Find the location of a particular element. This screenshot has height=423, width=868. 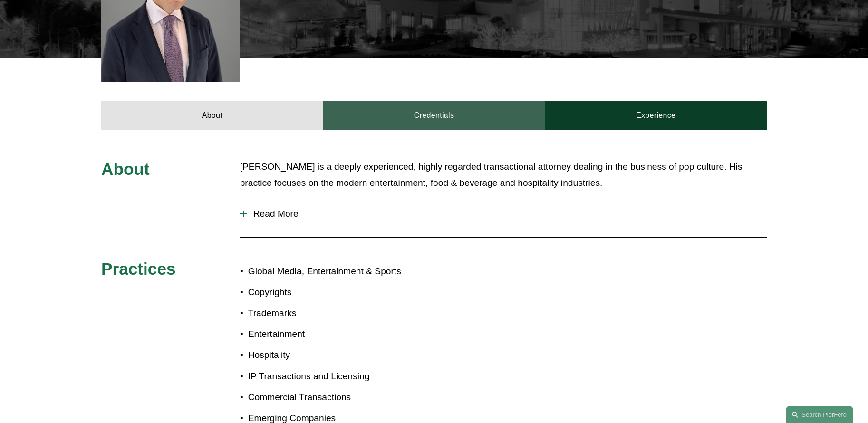

a: Experience is located at coordinates (656, 115).